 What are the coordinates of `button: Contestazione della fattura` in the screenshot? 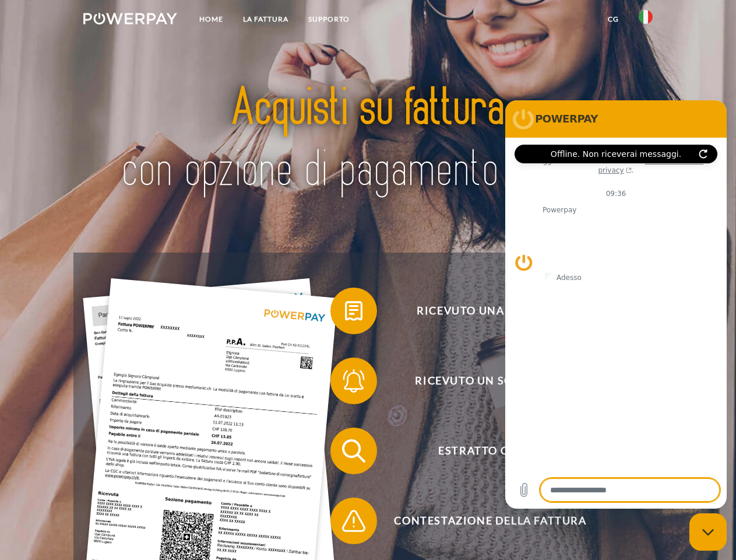 It's located at (482, 521).